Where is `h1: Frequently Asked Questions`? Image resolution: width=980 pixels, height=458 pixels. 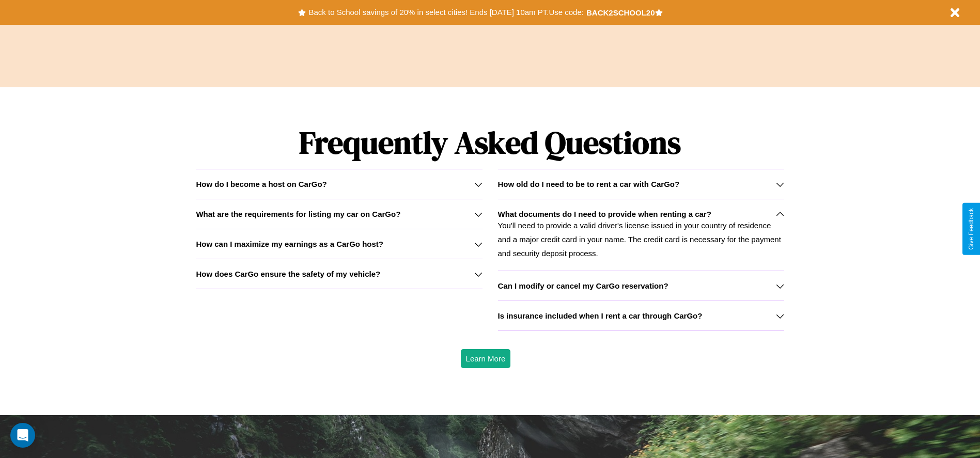
h1: Frequently Asked Questions is located at coordinates (490, 142).